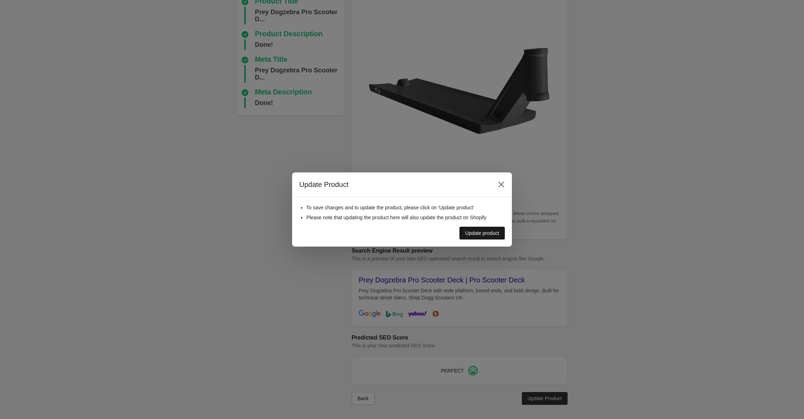 The height and width of the screenshot is (419, 804). What do you see at coordinates (406, 217) in the screenshot?
I see `li: Please note that updating the product here will also update the product on Shopify` at bounding box center [406, 217].